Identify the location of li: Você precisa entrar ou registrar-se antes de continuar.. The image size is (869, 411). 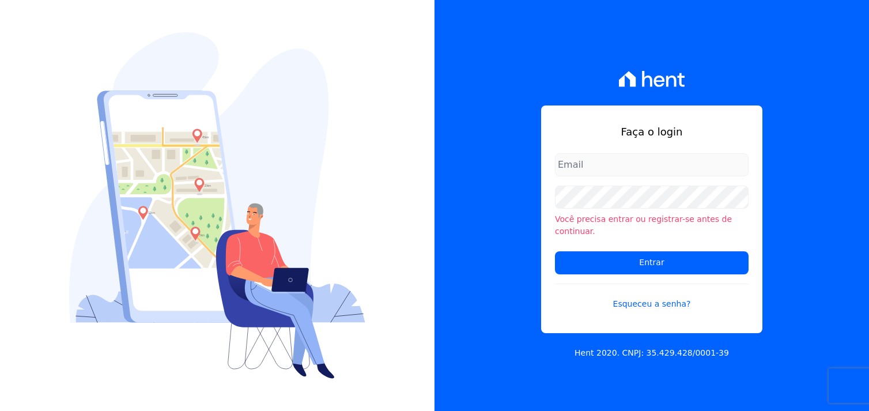
(652, 225).